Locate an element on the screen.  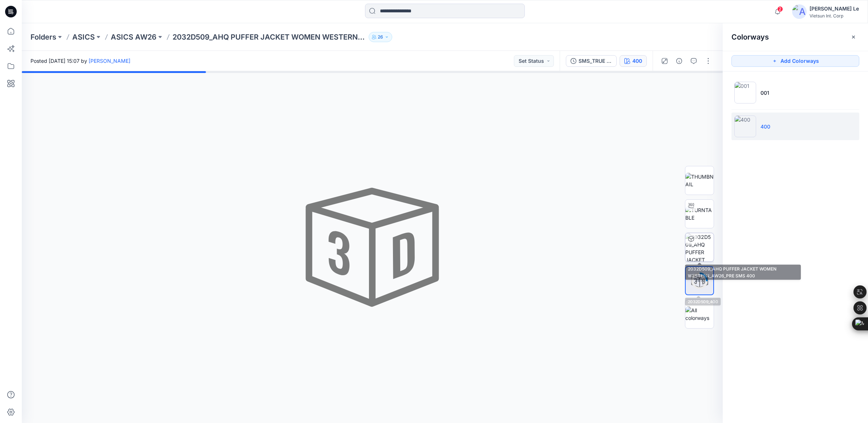
img: avatar is located at coordinates (800, 12).